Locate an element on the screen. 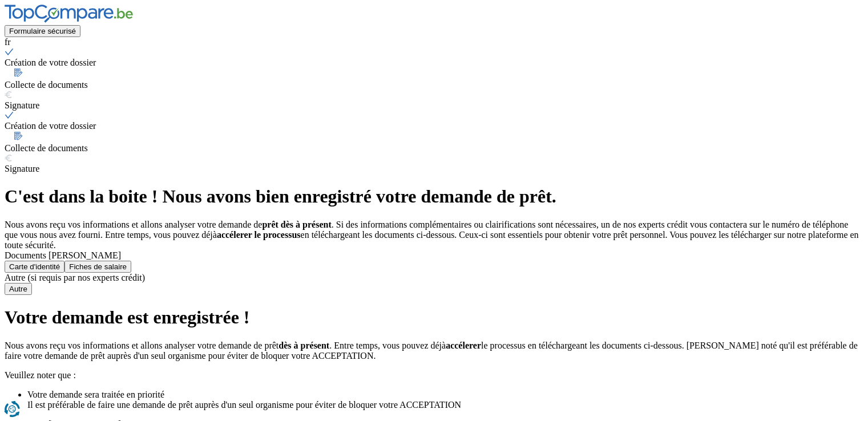  li: Il est préférable de faire une demande de prêt auprès d'un seul organisme pour éviter de bloquer ... is located at coordinates (445, 405).